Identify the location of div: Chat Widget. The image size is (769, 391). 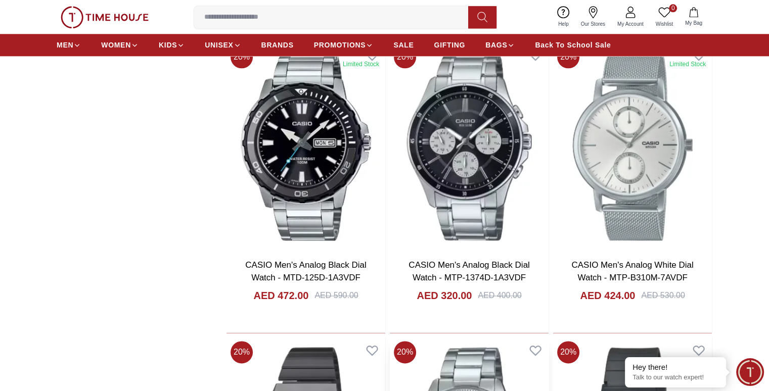
(750, 372).